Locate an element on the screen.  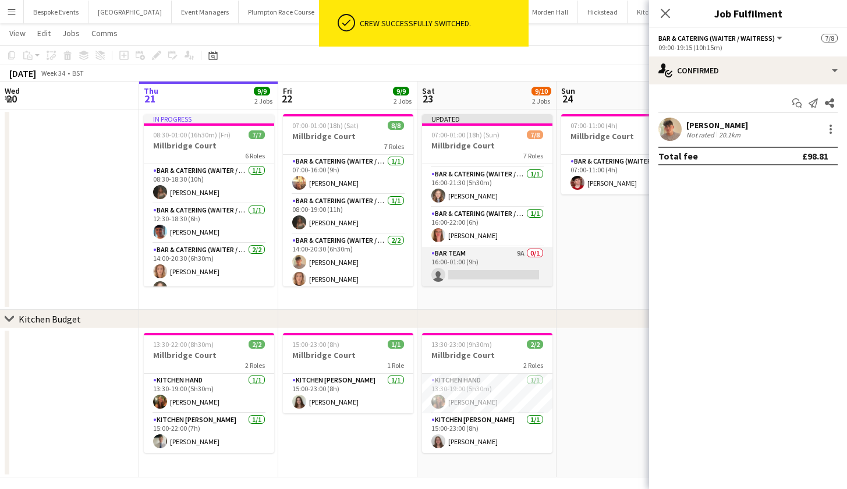
div: In progress08:30-01:00 (16h30m) (Fri)7/7Millbridge Court6 RolesBar & Catering (Waiter / waitress)... is located at coordinates (209, 200).